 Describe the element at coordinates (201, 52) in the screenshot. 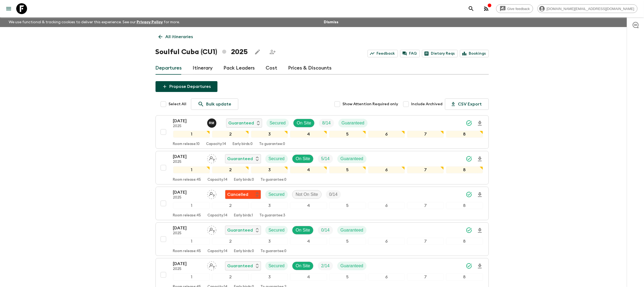

I see `h1: Soulful Cuba (CU1) 2025` at that location.